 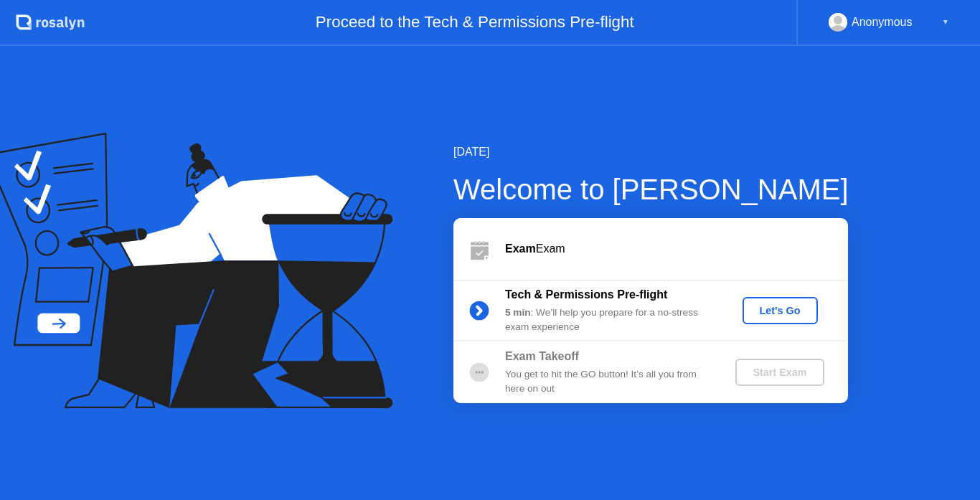 I want to click on div: Anonymous, so click(x=881, y=22).